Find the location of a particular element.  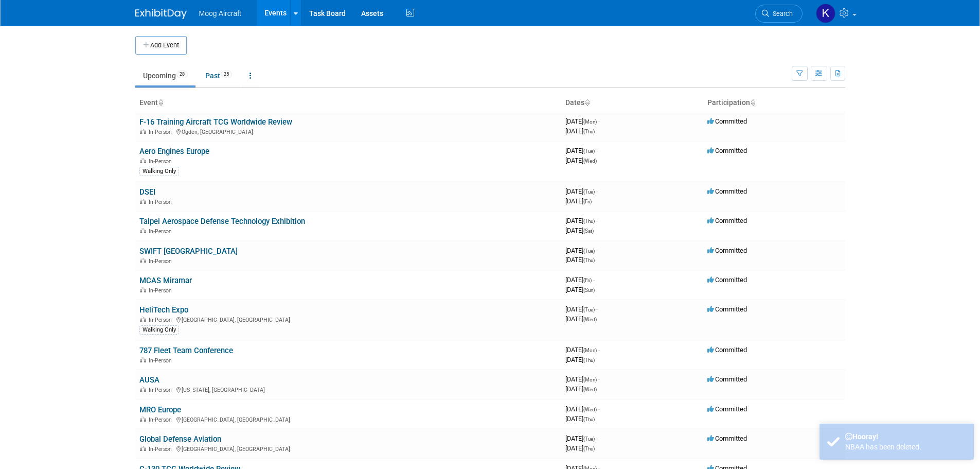

th: Participation is located at coordinates (774, 103).